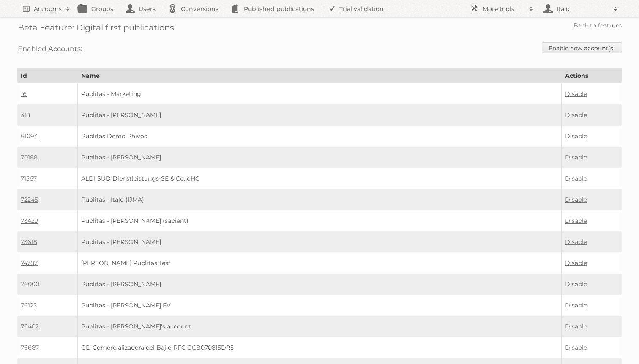  I want to click on td: Publitas - Marketing, so click(320, 94).